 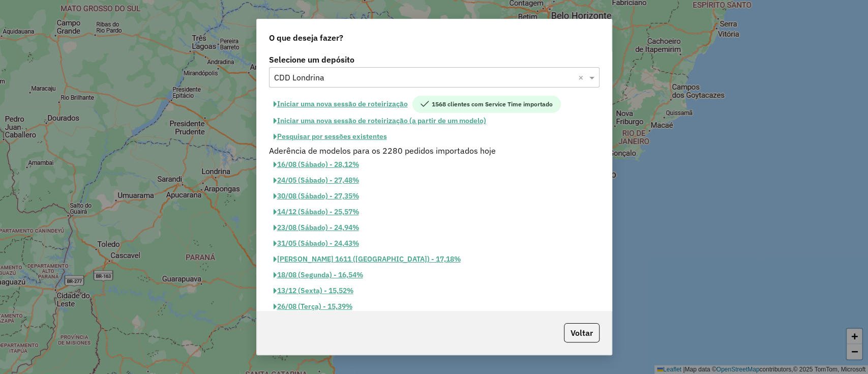 I want to click on button: 31/05 (Sábado) - 24,43%, so click(x=317, y=243).